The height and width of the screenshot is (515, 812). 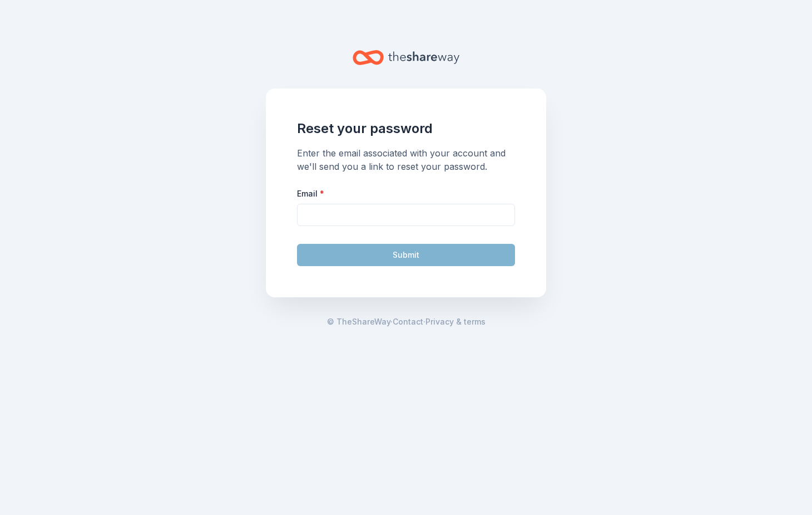 What do you see at coordinates (406, 129) in the screenshot?
I see `h1: Reset your password` at bounding box center [406, 129].